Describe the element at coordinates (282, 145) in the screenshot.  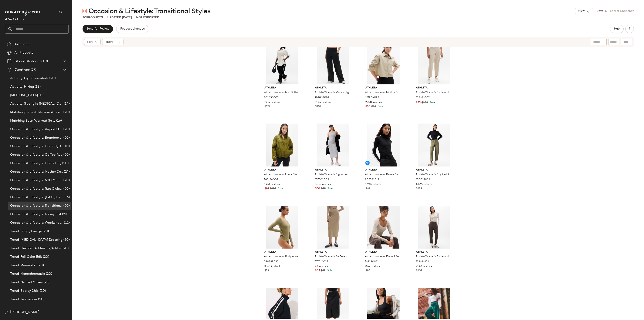
I see `img: cn59965675.jpg` at that location.